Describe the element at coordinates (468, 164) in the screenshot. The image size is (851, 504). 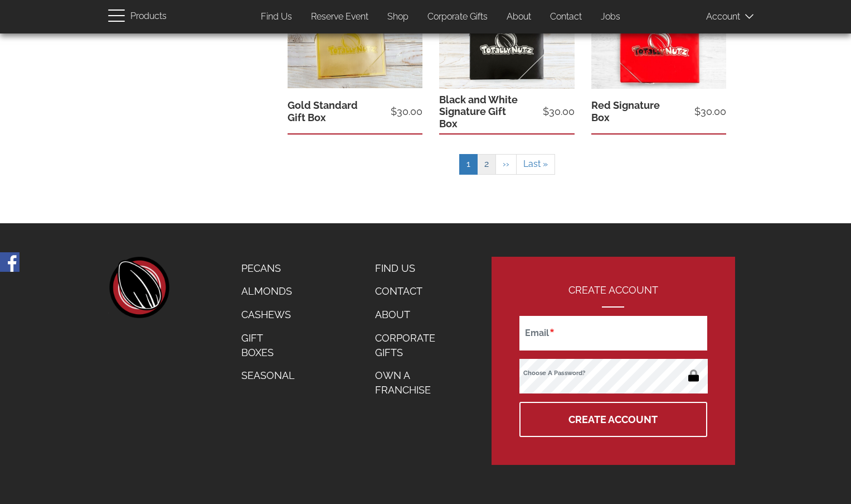
I see `a: 1` at that location.